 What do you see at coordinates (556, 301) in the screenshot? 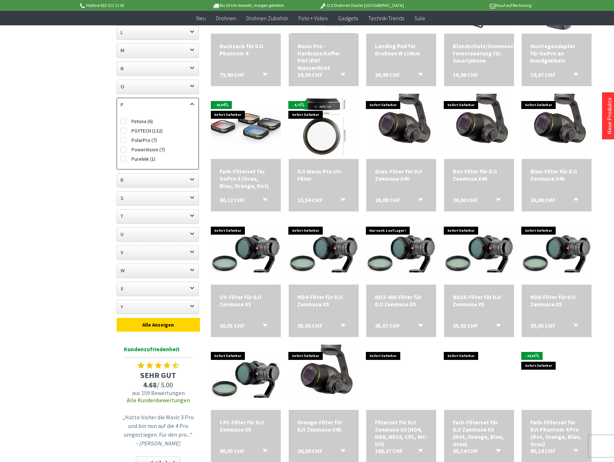
I see `a: ND8-Filter für DJI Zenmuse X5 35,03 CHF In den Warenkorb` at bounding box center [556, 301].